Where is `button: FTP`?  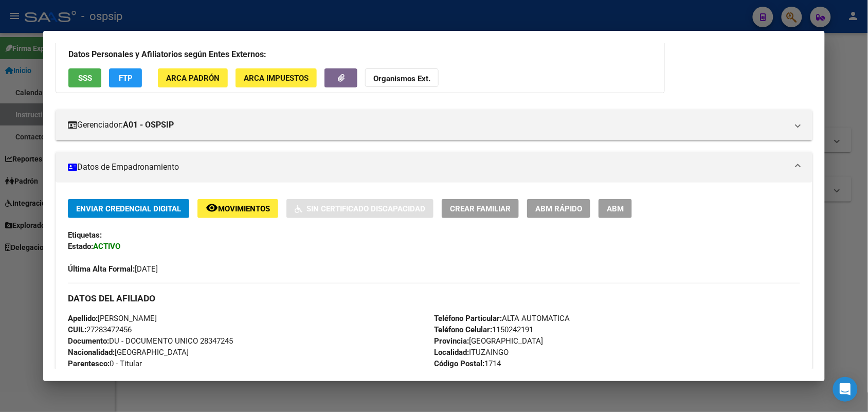 button: FTP is located at coordinates (126, 77).